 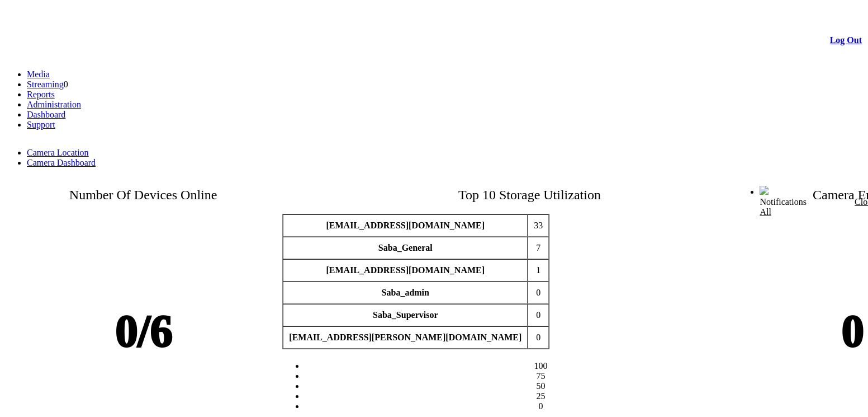 What do you see at coordinates (764, 190) in the screenshot?
I see `img: bell24.png` at bounding box center [764, 190].